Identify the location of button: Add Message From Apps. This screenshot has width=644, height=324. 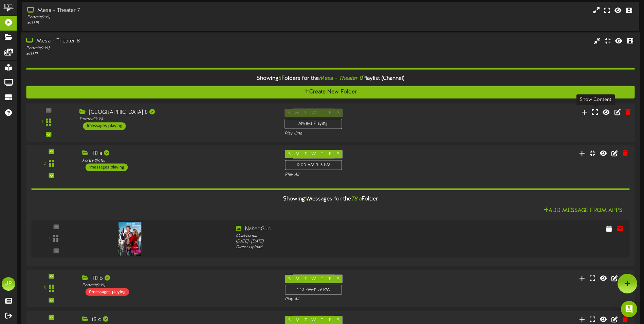
(583, 211).